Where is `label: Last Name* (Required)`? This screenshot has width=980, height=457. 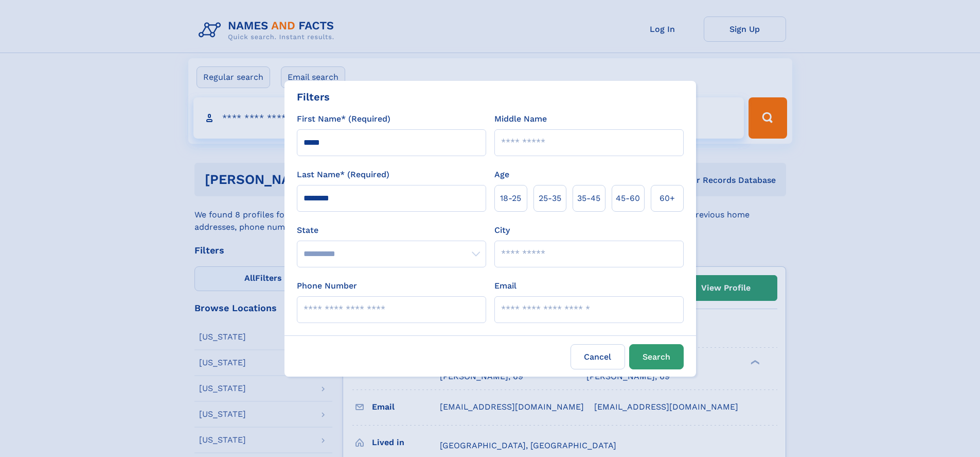
label: Last Name* (Required) is located at coordinates (343, 174).